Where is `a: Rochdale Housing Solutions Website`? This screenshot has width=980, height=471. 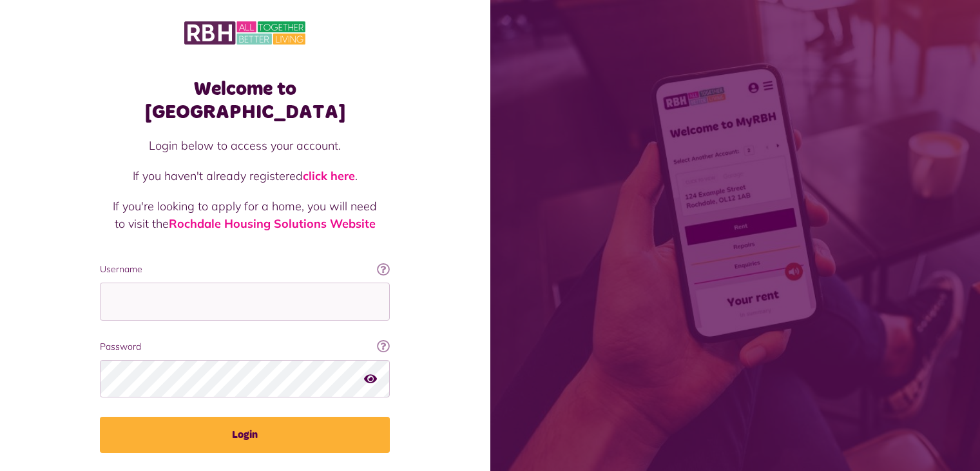
a: Rochdale Housing Solutions Website is located at coordinates (272, 223).